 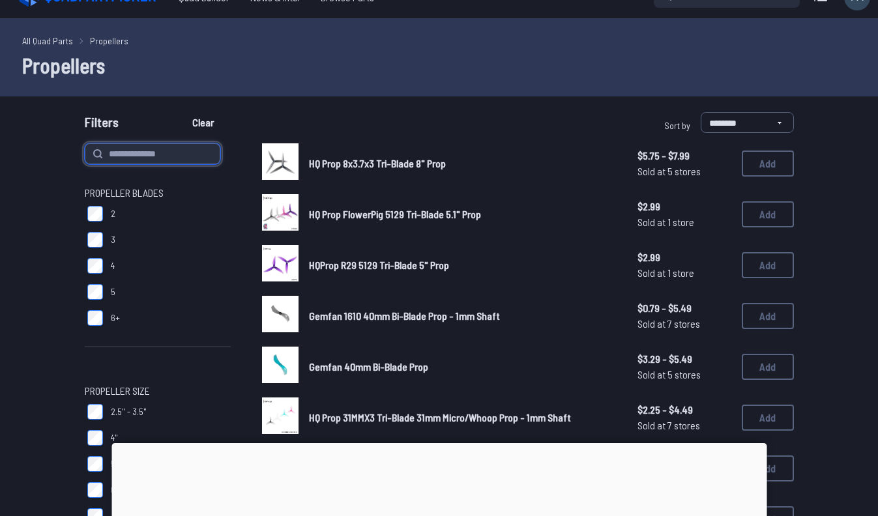 I want to click on span: $0.79 - $5.49, so click(x=685, y=308).